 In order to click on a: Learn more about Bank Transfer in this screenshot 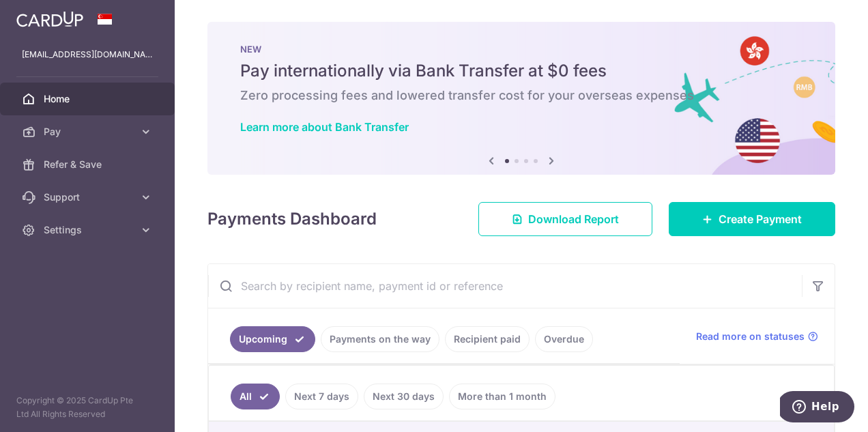, I will do `click(324, 127)`.